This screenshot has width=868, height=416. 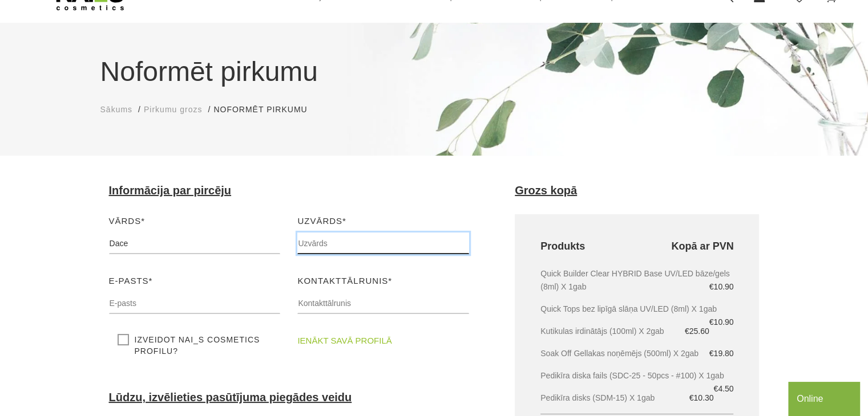 I want to click on li: Pedikīra diska fails (SDC-25 - 50pcs - #100) X 1gab, so click(x=637, y=376).